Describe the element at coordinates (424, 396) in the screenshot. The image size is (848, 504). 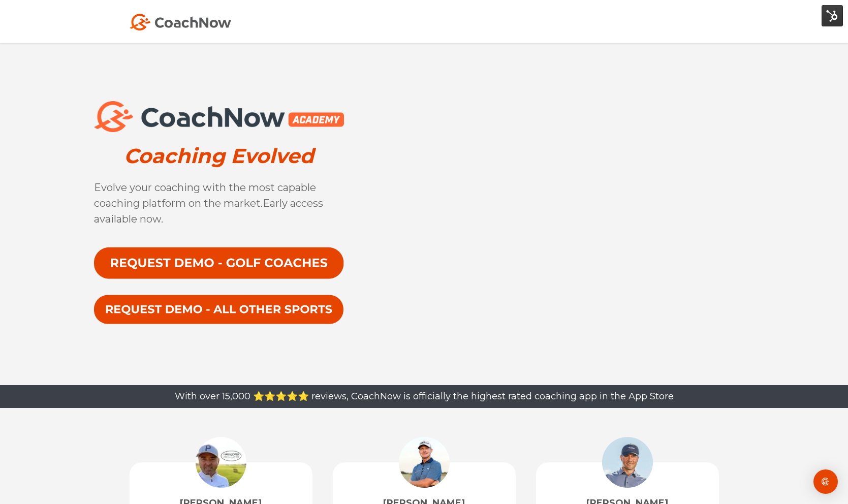
I see `span: With over 15,000 ⭐️⭐️⭐️⭐️⭐️ reviews, CoachNow is officially the highest rated coaching app in the...` at that location.